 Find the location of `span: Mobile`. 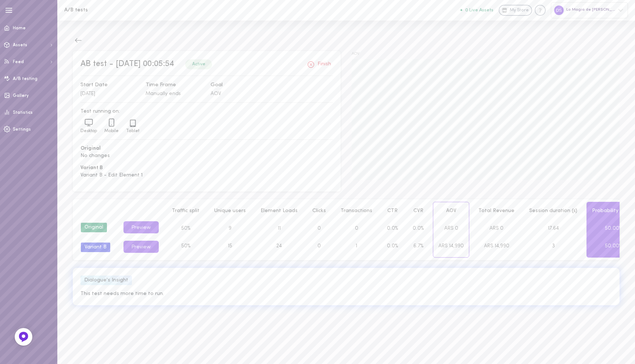

span: Mobile is located at coordinates (111, 132).